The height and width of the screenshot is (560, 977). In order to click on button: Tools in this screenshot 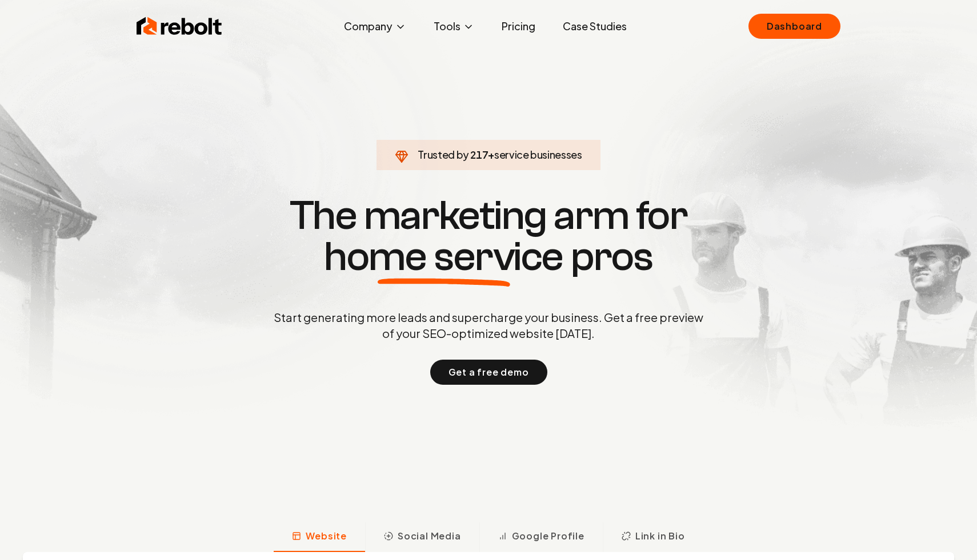, I will do `click(453, 26)`.